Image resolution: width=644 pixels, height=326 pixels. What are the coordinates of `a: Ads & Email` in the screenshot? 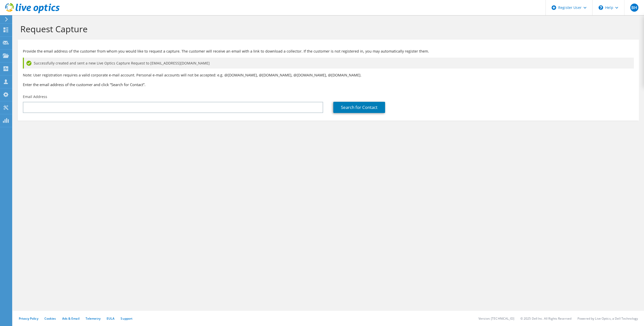 It's located at (71, 318).